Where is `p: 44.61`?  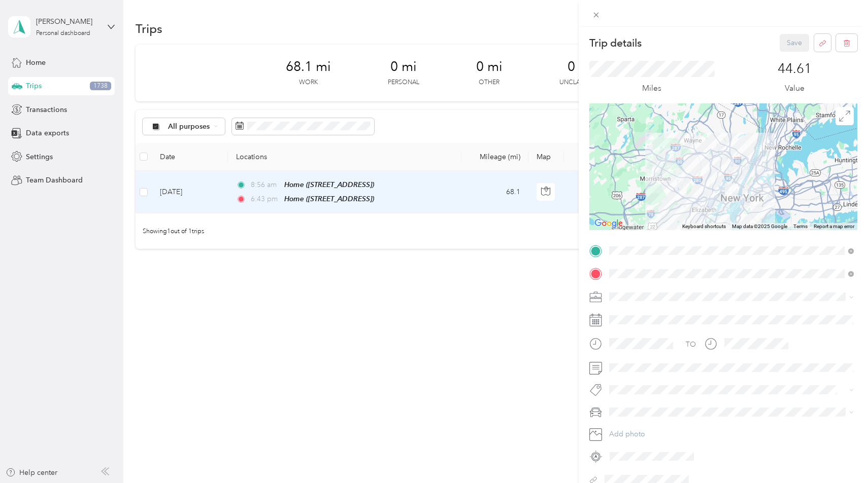 p: 44.61 is located at coordinates (795, 68).